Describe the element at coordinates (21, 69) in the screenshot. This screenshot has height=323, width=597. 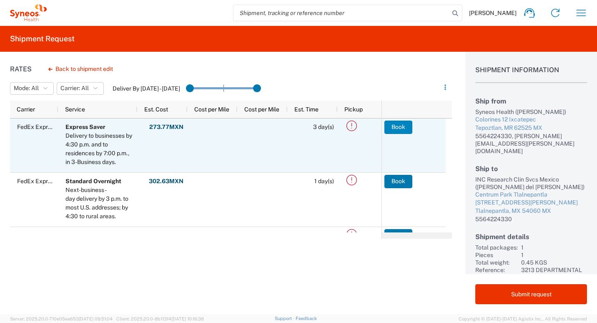
I see `h1: Rates` at that location.